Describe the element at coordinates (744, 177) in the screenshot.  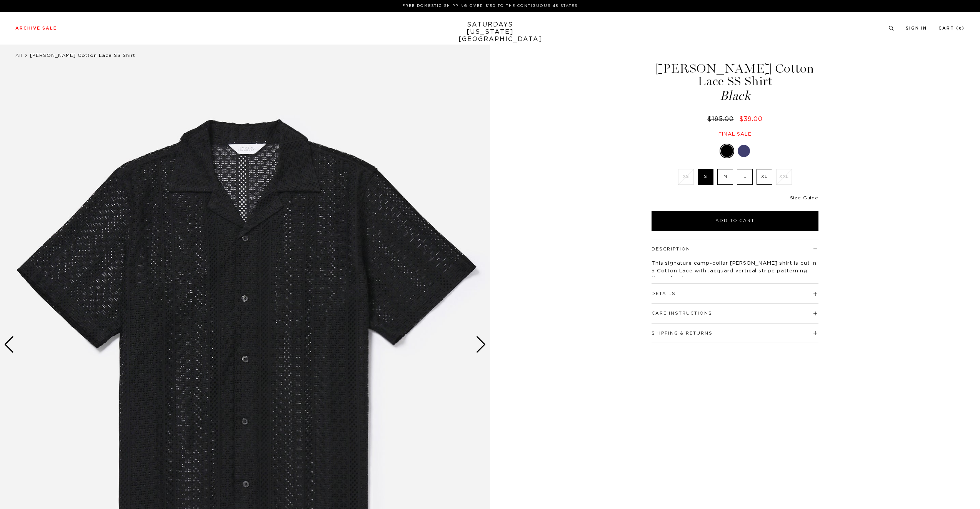
I see `label: L` at that location.